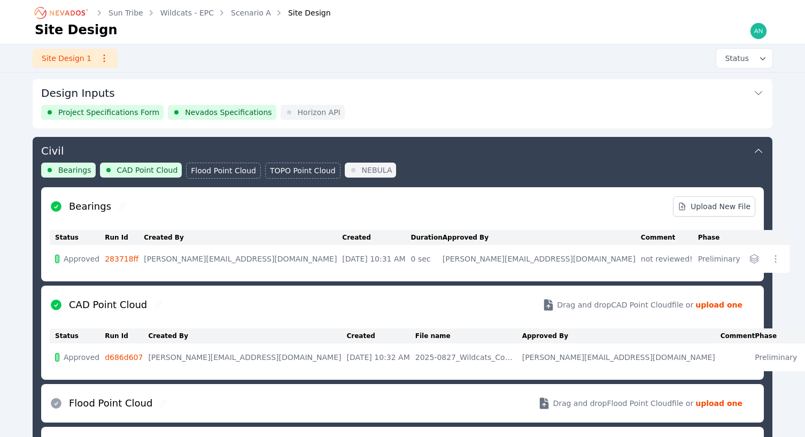 This screenshot has height=437, width=805. What do you see at coordinates (302, 13) in the screenshot?
I see `div: Site Design` at bounding box center [302, 13].